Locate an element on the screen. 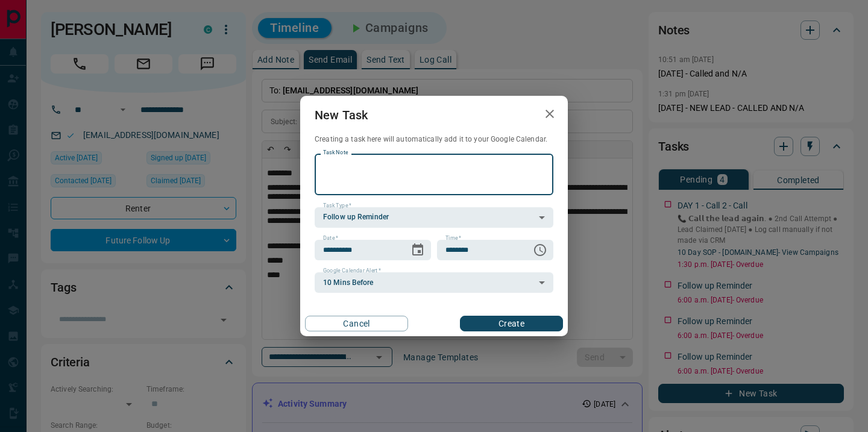 This screenshot has height=432, width=868. button: Cancel is located at coordinates (356, 323).